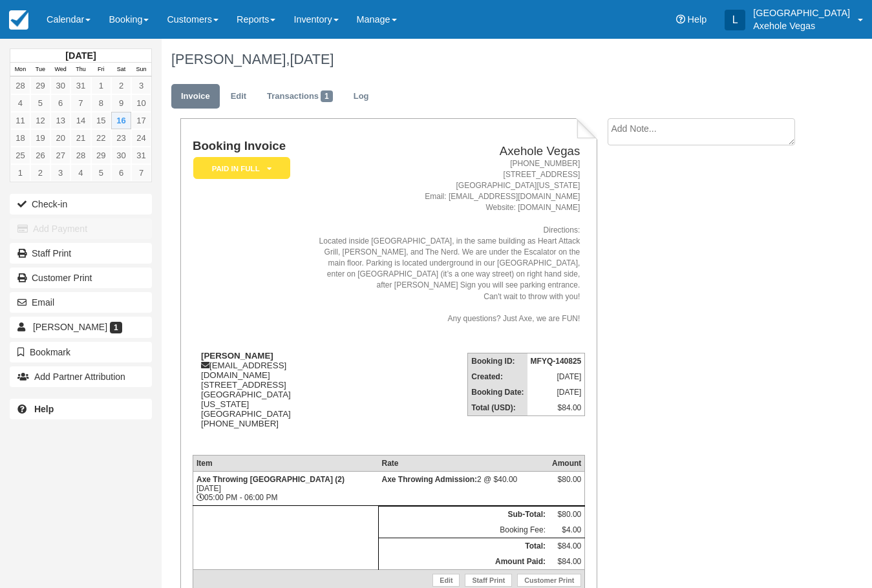 This screenshot has width=872, height=588. Describe the element at coordinates (80, 302) in the screenshot. I see `button: Email` at that location.